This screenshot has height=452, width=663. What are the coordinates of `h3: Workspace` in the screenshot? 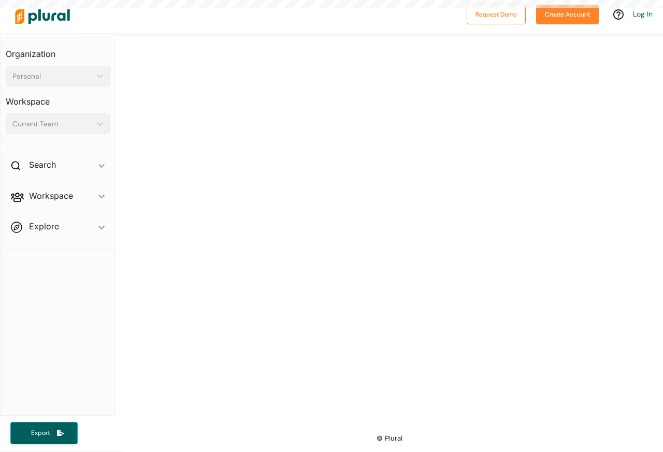 It's located at (57, 98).